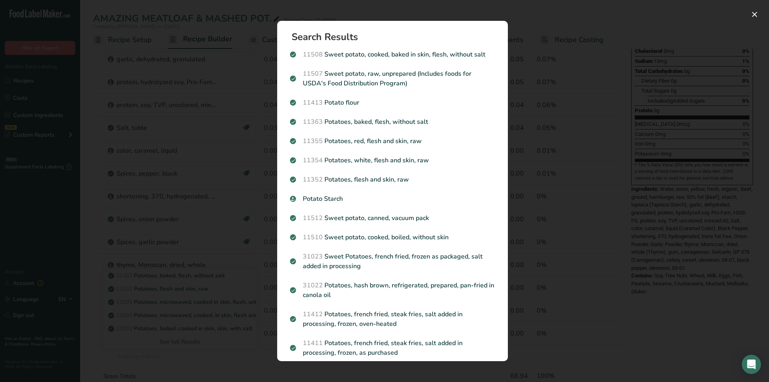 The image size is (769, 382). I want to click on p: Potatoes, hash brown, refrigerated, prepared, pan-fried in canola oil, so click(393, 290).